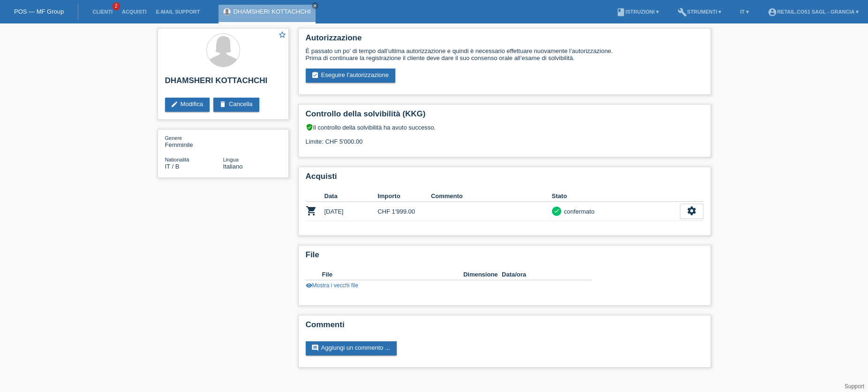 This screenshot has height=392, width=868. I want to click on i: visibility, so click(309, 286).